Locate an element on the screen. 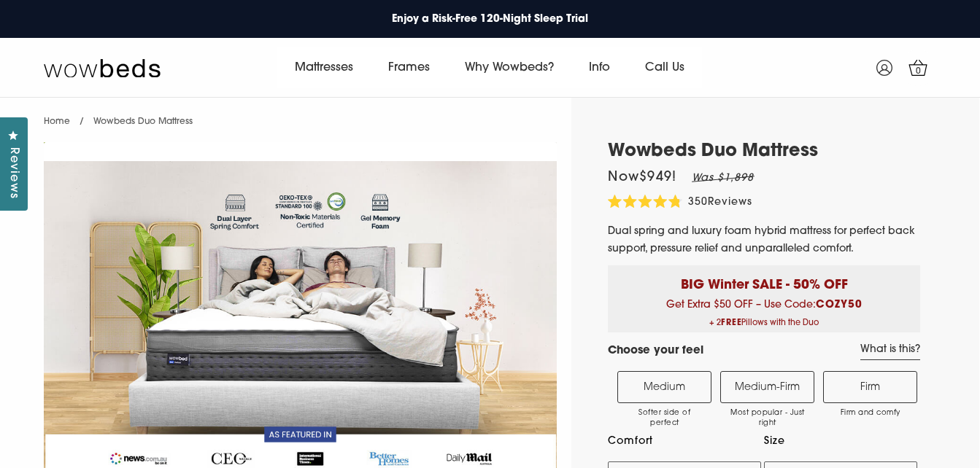  h1: Wowbeds Duo Mattress is located at coordinates (764, 152).